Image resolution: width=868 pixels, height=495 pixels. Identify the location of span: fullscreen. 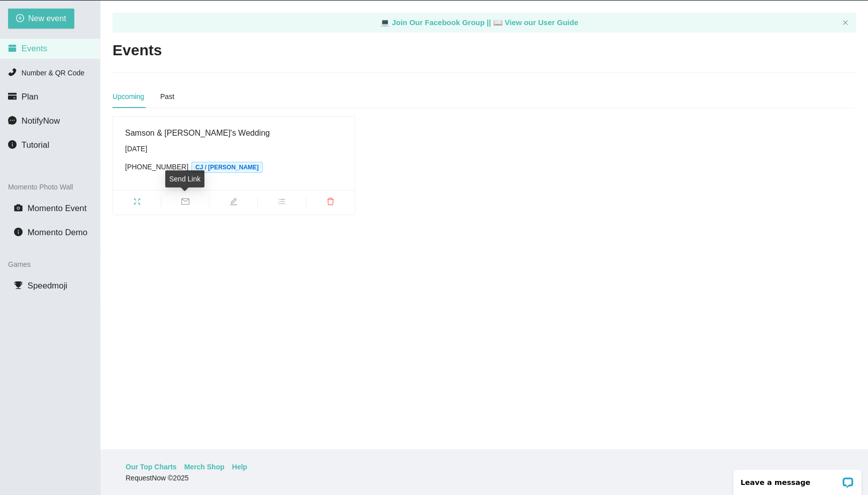
(137, 203).